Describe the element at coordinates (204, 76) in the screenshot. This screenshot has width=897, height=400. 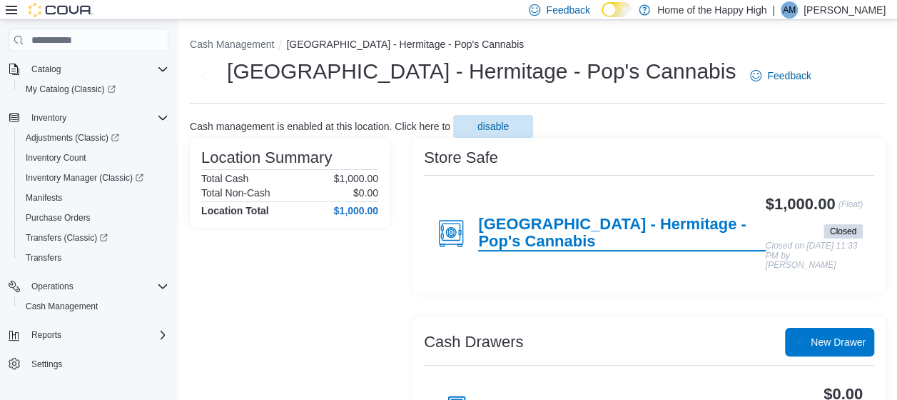
I see `button: Next` at that location.